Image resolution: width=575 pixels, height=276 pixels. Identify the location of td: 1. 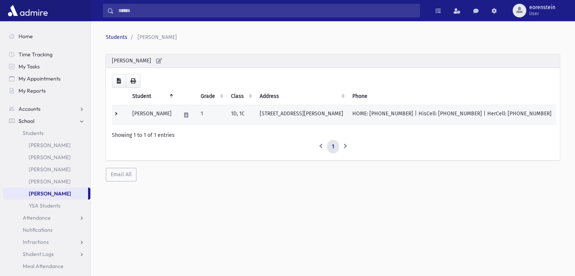
(211, 115).